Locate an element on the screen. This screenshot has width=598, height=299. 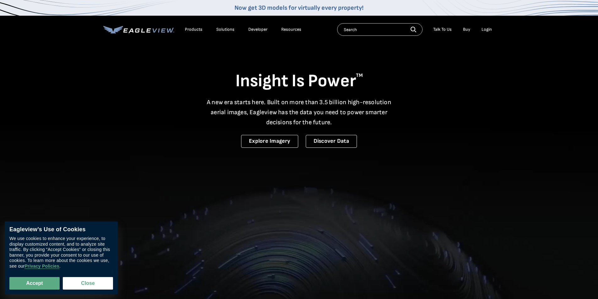
a: Buy is located at coordinates (466, 29).